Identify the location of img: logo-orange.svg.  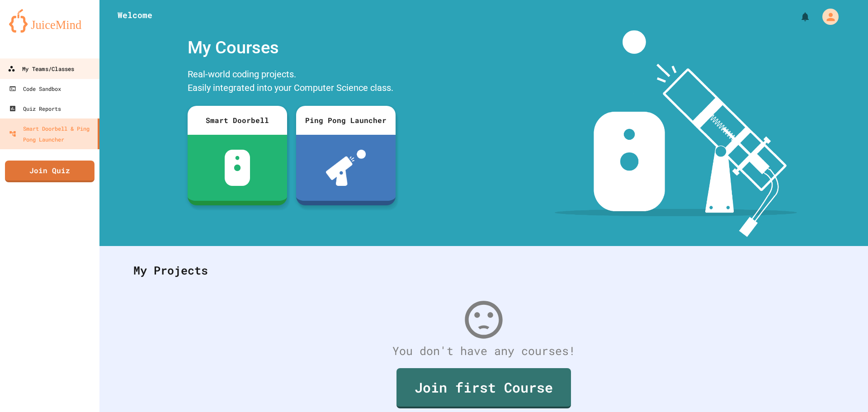
(50, 21).